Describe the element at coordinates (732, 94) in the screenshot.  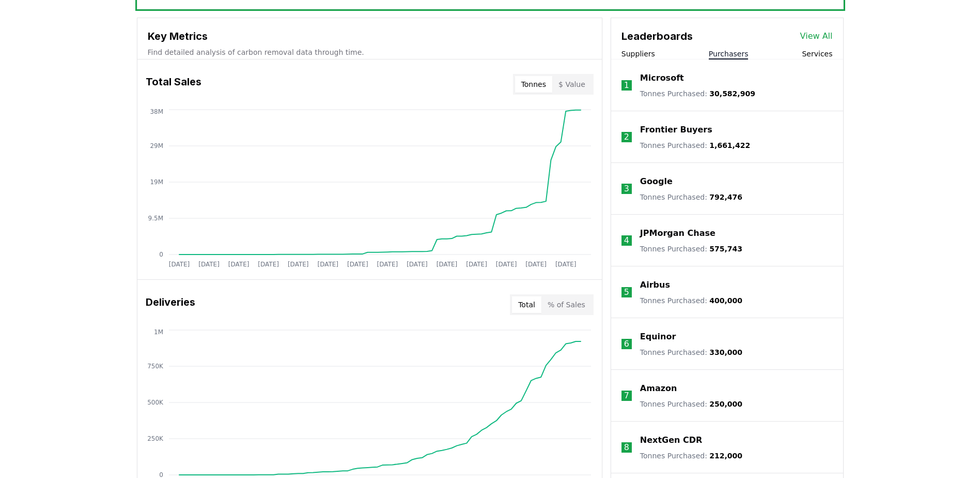
I see `span: 30,582,909` at that location.